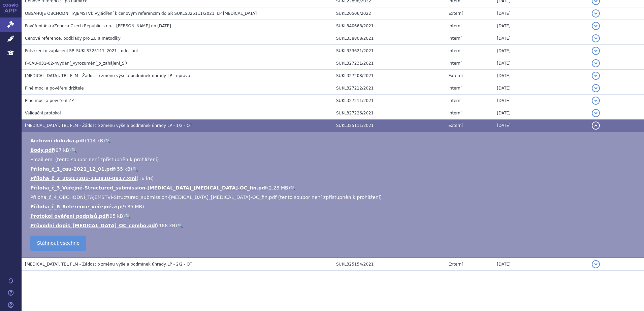  I want to click on span: LYNPARZA, TBL FLM - Žádost o změnu výše a podmínek úhrady LP - 1/2 - OT, so click(108, 126).